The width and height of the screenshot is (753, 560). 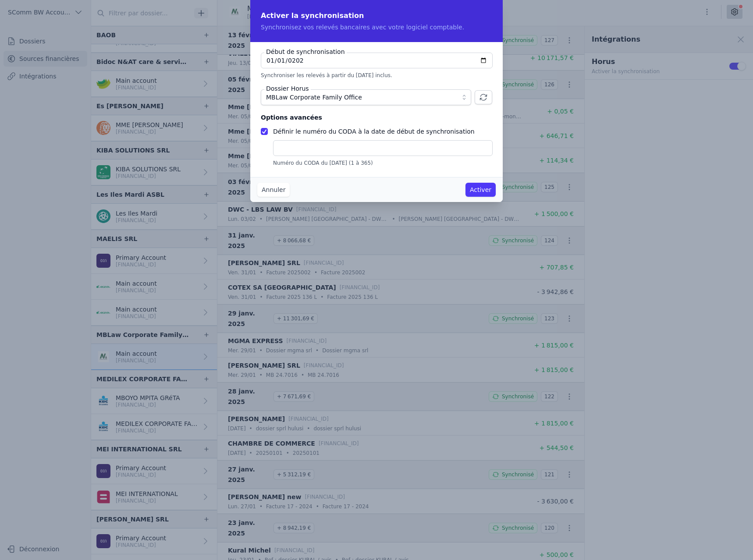 I want to click on span: MBLaw Corporate Family Office, so click(x=314, y=97).